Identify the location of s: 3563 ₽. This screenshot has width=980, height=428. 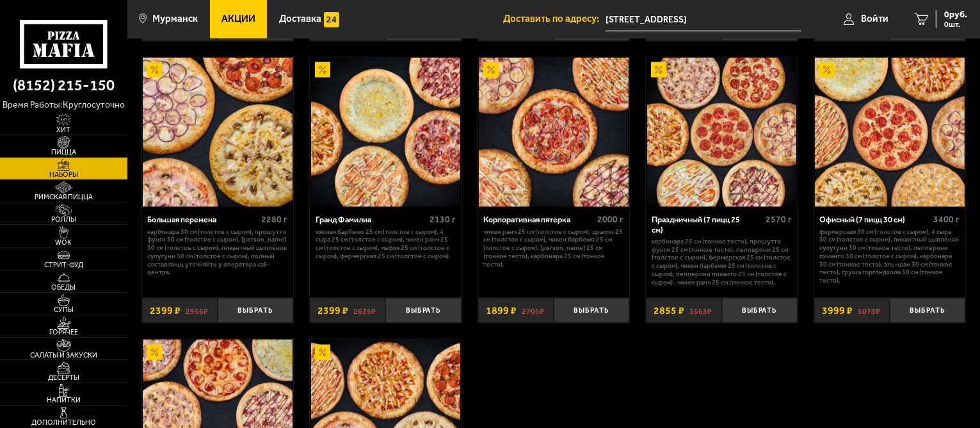
(700, 311).